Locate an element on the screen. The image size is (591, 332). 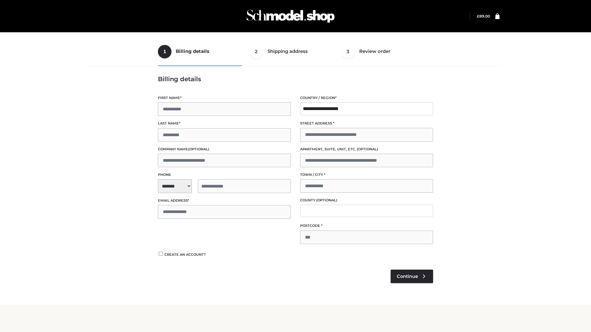
bdi: 89.00 is located at coordinates (483, 16).